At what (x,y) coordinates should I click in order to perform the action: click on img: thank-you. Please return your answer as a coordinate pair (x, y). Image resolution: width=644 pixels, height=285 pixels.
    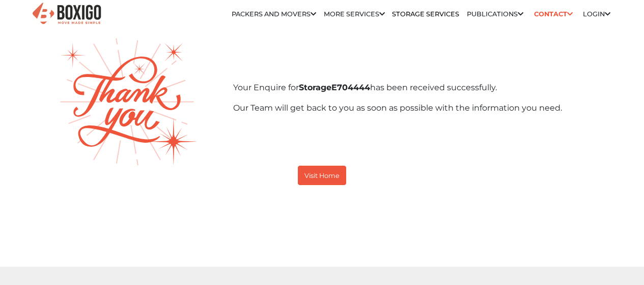
    Looking at the image, I should click on (129, 101).